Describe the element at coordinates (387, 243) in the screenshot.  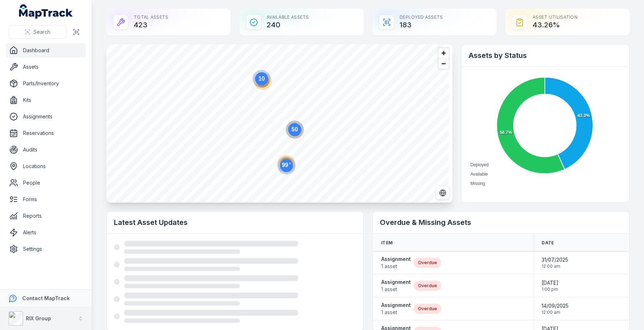
I see `span: Item` at that location.